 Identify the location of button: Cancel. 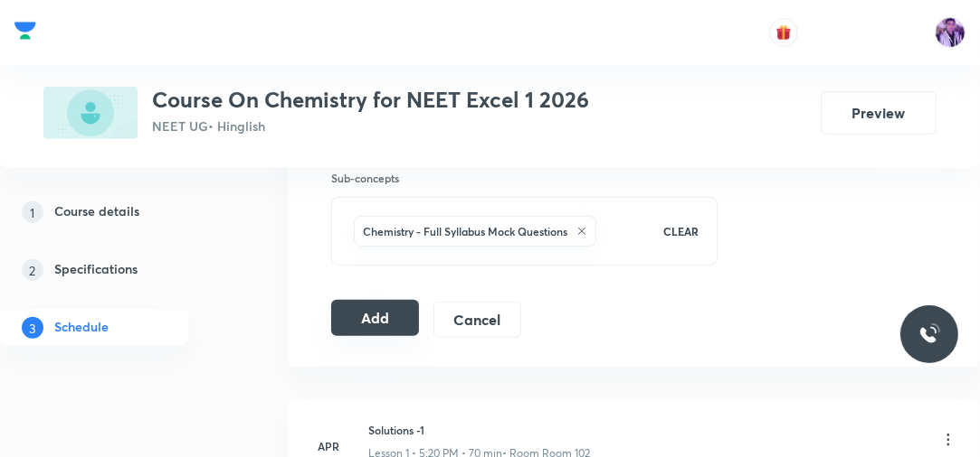
(477, 320).